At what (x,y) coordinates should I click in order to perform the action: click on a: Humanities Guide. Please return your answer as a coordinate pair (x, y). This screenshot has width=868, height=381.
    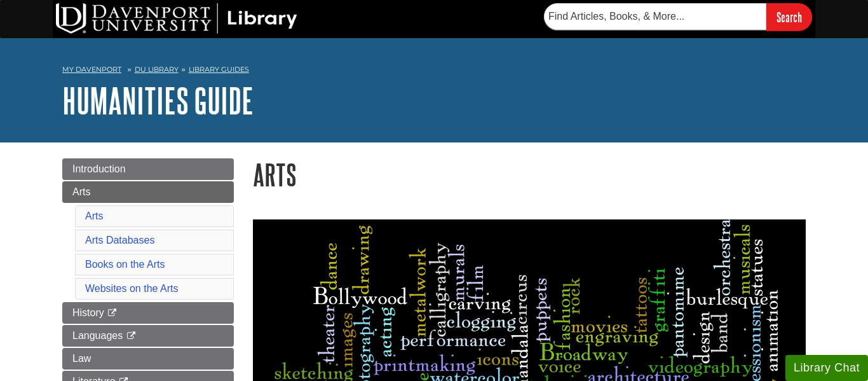
    Looking at the image, I should click on (157, 100).